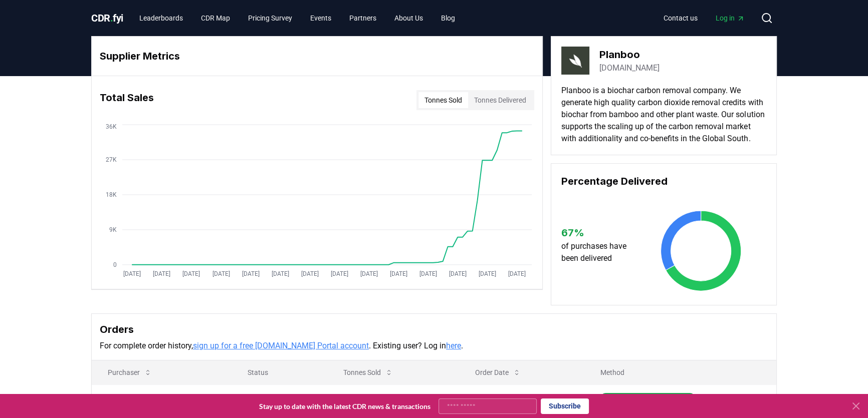 This screenshot has width=868, height=418. I want to click on a: Pricing Survey, so click(270, 18).